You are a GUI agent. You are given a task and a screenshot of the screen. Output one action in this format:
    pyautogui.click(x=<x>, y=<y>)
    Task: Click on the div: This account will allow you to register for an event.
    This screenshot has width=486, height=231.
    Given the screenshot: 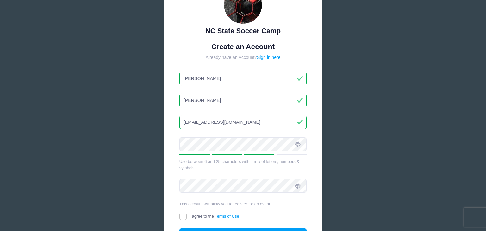 What is the action you would take?
    pyautogui.click(x=243, y=204)
    